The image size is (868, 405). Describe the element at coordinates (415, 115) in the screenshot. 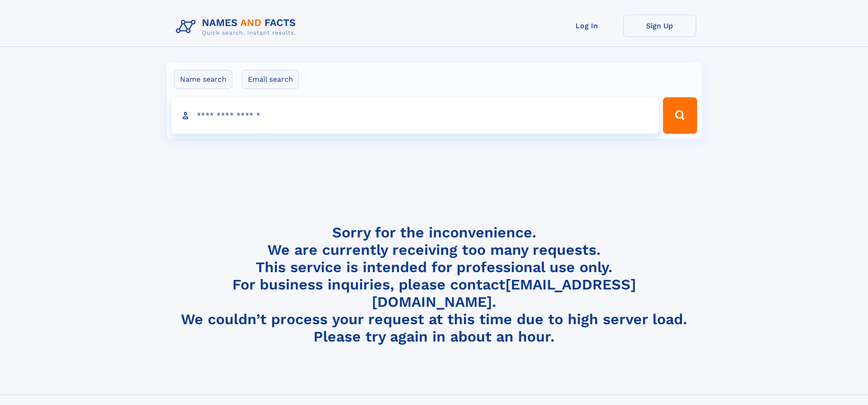

I see `input: search input` at that location.